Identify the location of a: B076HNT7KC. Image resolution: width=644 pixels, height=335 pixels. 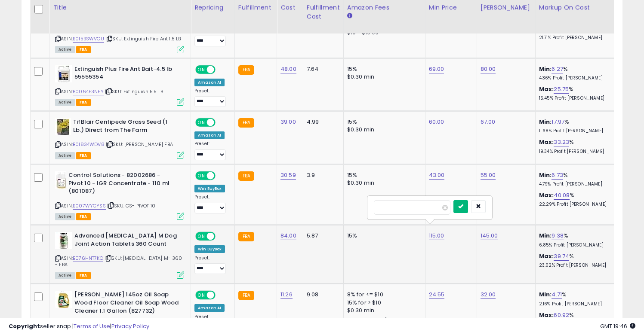
(88, 258).